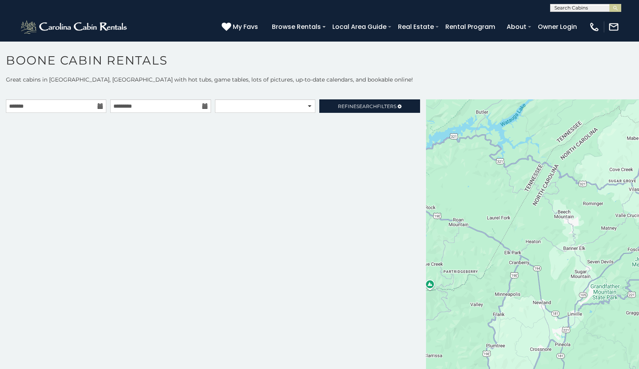 The width and height of the screenshot is (639, 369). Describe the element at coordinates (517, 26) in the screenshot. I see `a: About` at that location.